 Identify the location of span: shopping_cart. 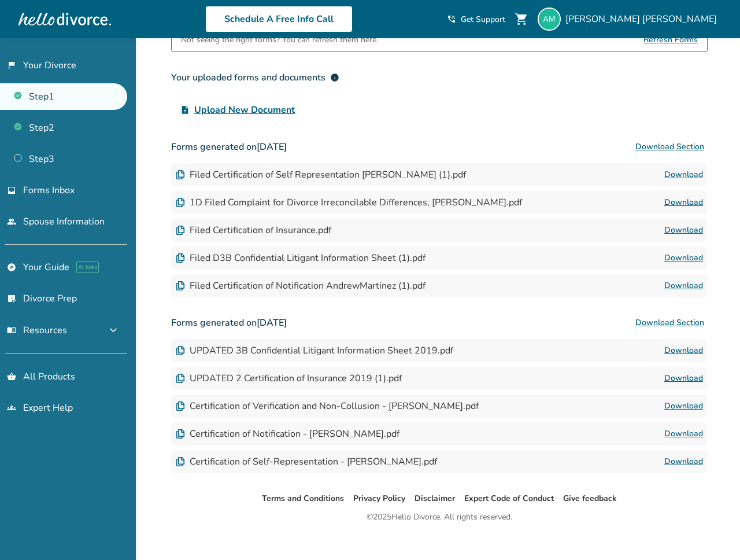
(521, 19).